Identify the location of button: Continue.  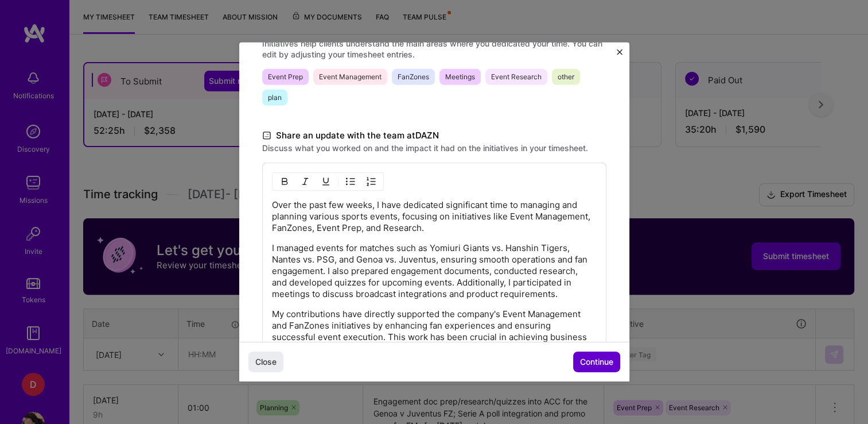
(597, 362).